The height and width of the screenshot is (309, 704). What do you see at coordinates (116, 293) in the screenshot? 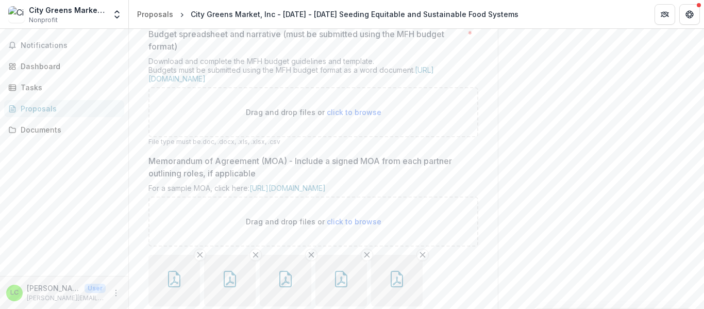
I see `button: More` at bounding box center [116, 293].